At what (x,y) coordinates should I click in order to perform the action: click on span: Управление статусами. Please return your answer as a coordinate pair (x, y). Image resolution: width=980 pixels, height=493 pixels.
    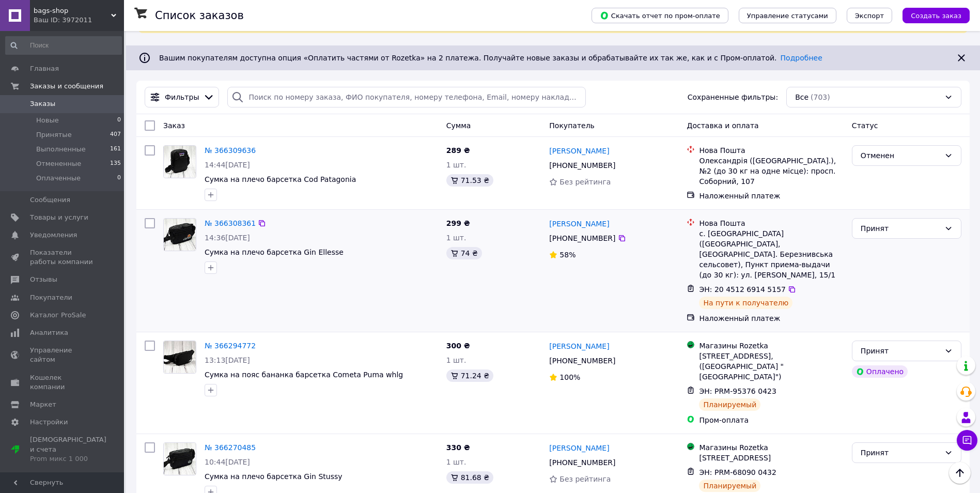
    Looking at the image, I should click on (787, 16).